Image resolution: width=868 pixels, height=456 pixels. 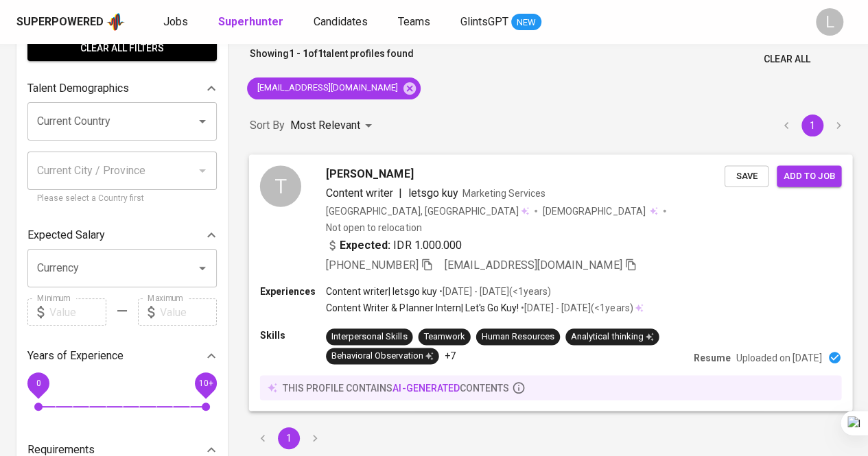 What do you see at coordinates (612, 336) in the screenshot?
I see `div: Analytical thinking` at bounding box center [612, 336].